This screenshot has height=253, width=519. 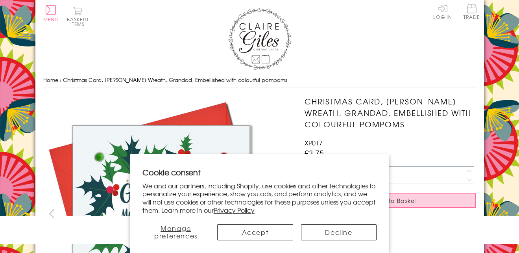 I want to click on span: £3.75, so click(x=314, y=153).